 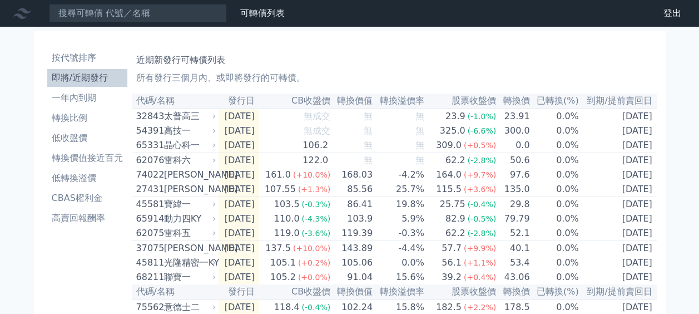 I want to click on div: 82.9, so click(x=455, y=219).